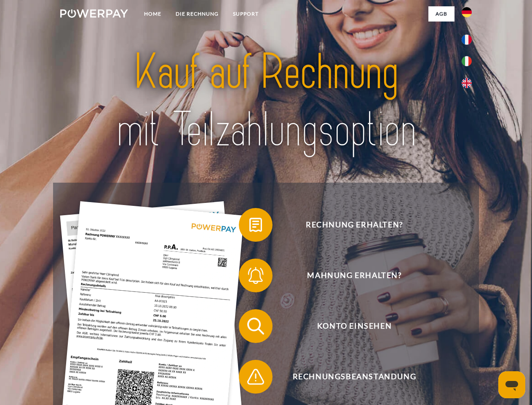 This screenshot has height=405, width=532. I want to click on img: en, so click(467, 83).